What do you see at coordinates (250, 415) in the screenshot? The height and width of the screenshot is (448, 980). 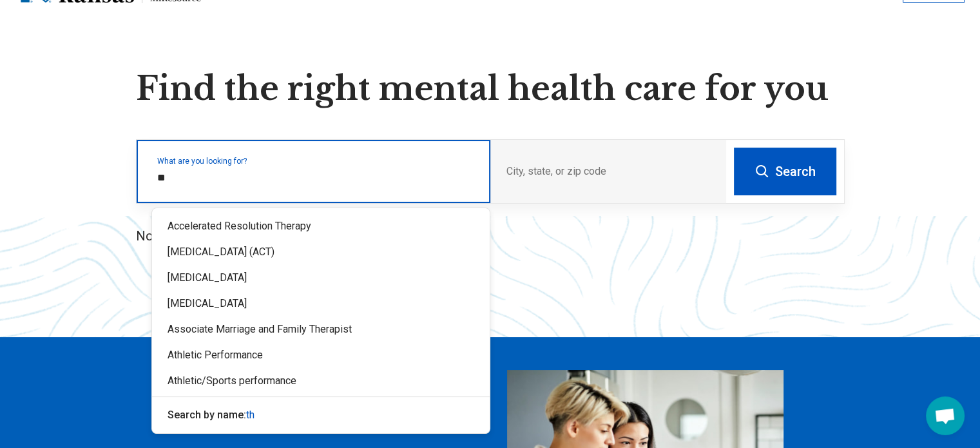 I see `span: th` at bounding box center [250, 415].